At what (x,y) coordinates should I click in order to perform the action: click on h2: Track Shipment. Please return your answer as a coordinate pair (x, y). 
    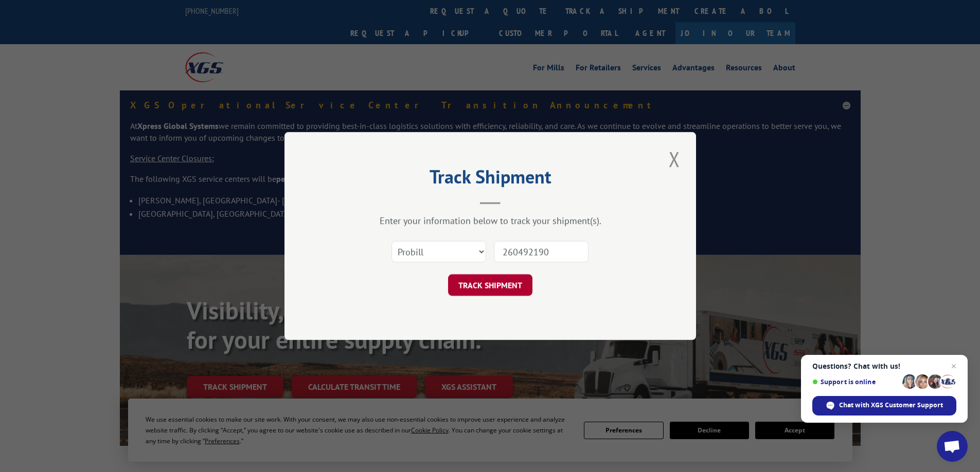
    Looking at the image, I should click on (490, 179).